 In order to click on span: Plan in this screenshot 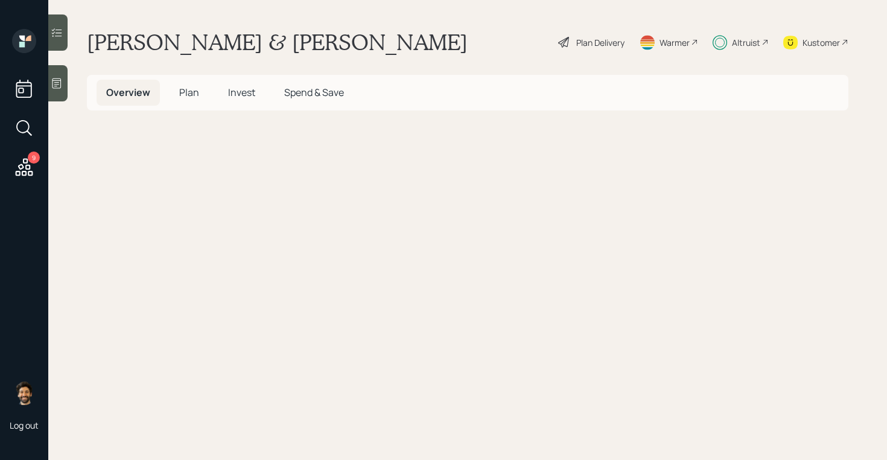, I will do `click(189, 92)`.